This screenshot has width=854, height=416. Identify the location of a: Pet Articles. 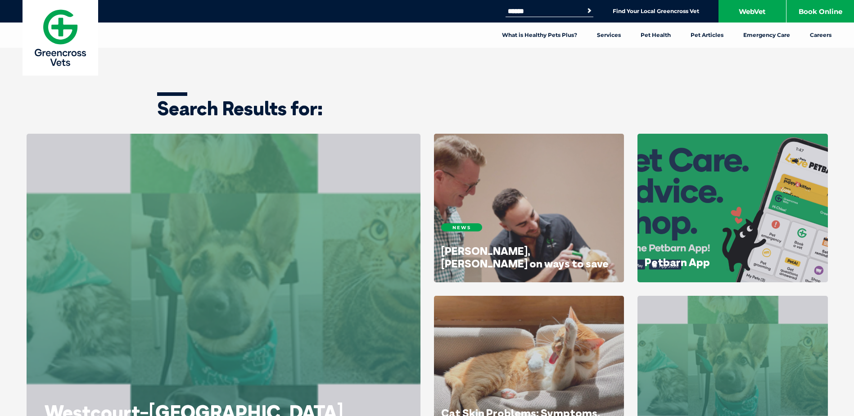
(707, 35).